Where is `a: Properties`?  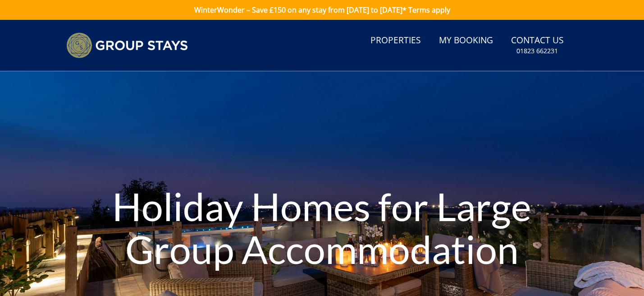 a: Properties is located at coordinates (395, 40).